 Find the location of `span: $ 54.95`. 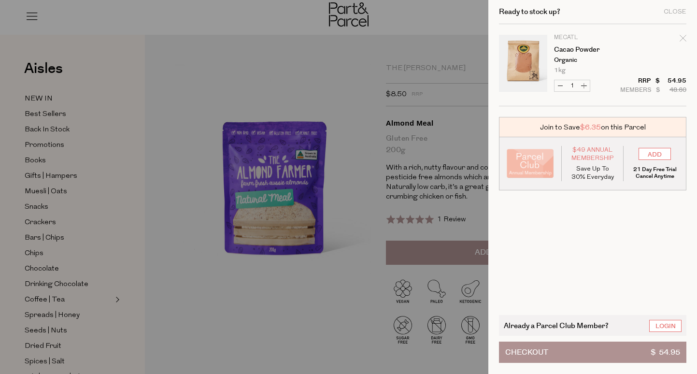

span: $ 54.95 is located at coordinates (666, 352).